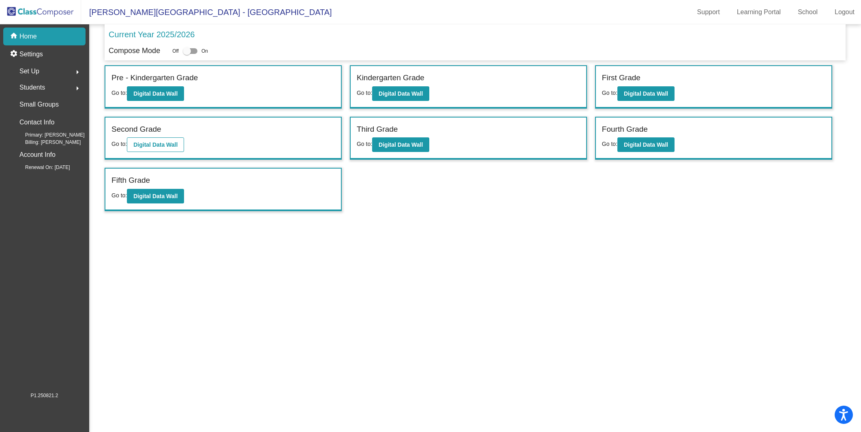 The height and width of the screenshot is (432, 861). Describe the element at coordinates (176, 51) in the screenshot. I see `span: Off` at that location.